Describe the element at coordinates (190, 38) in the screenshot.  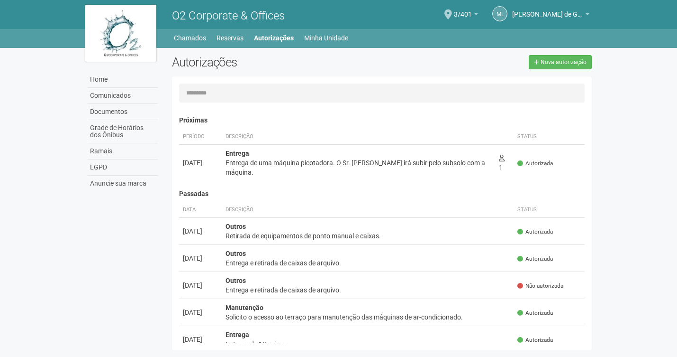
I see `a: Chamados` at that location.